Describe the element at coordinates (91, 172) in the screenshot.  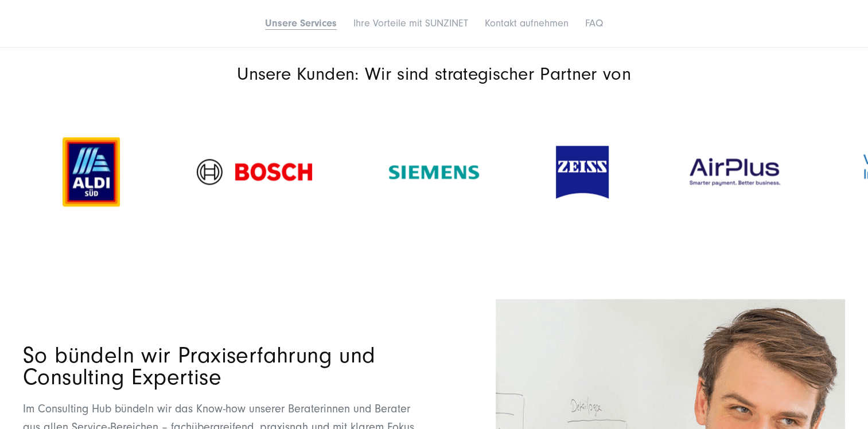
I see `img: Aldi-sued-Kunde-Logo-digital-agentur-SUNZINET` at that location.